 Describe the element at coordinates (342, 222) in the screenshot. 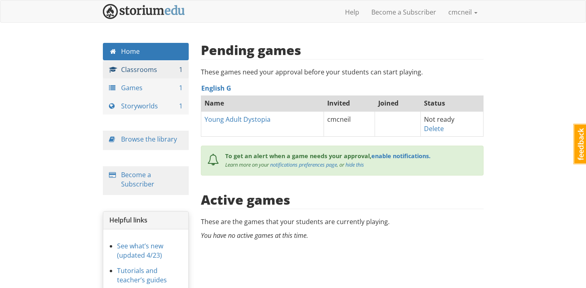

I see `p: These are the games that your students are currently playing.` at that location.